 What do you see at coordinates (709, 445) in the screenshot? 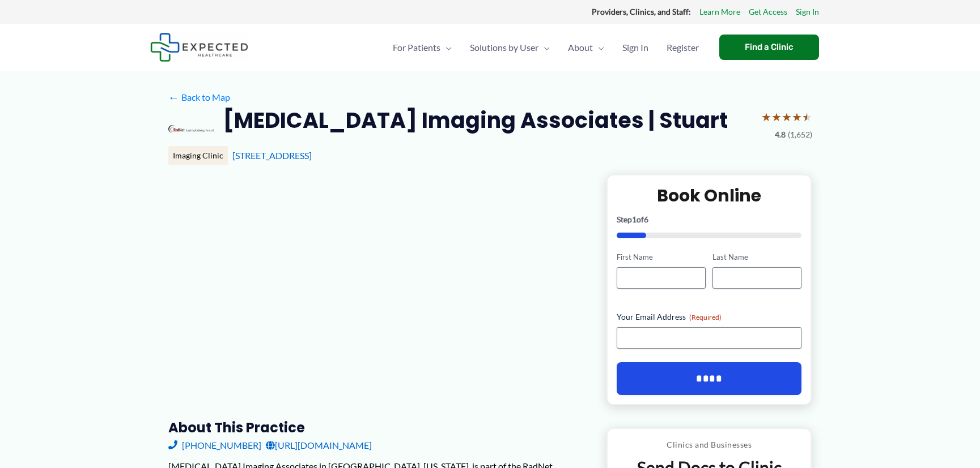
I see `p: Clinics and Businesses` at bounding box center [709, 445].